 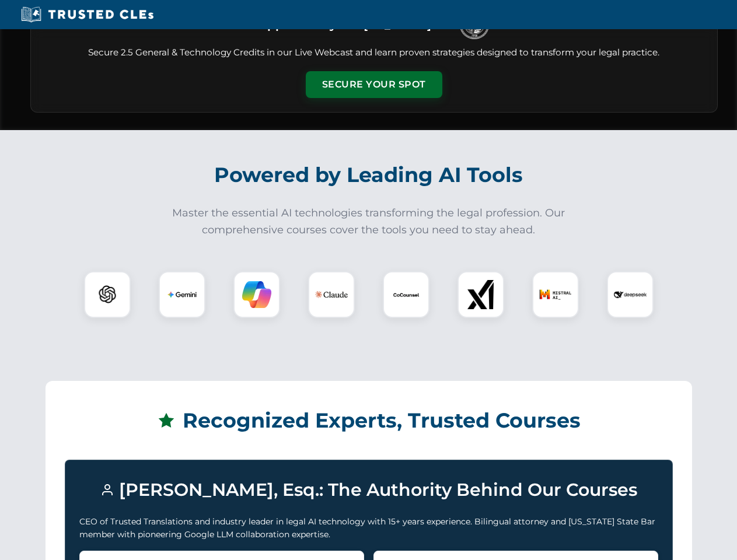 I want to click on p: CEO of Trusted Translations and industry leader in legal AI technology with 15+ years experience...., so click(x=369, y=528).